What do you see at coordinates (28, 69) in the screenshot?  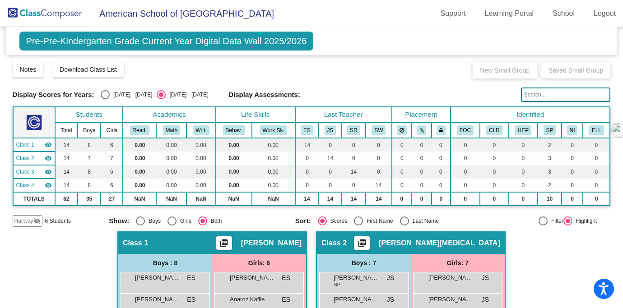 I see `span: Notes` at bounding box center [28, 69].